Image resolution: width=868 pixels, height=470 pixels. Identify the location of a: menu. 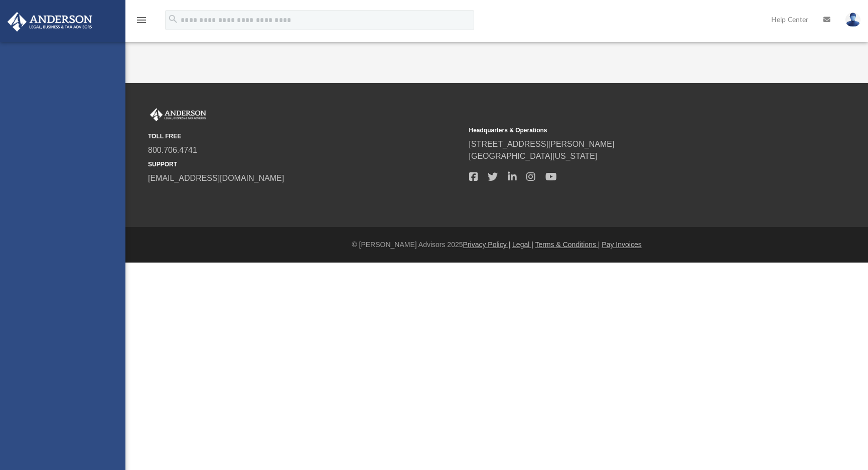
(141, 22).